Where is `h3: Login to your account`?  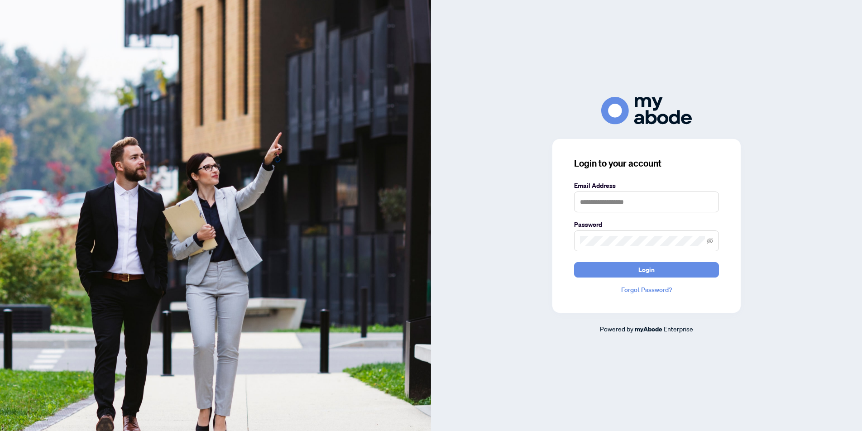 h3: Login to your account is located at coordinates (647, 164).